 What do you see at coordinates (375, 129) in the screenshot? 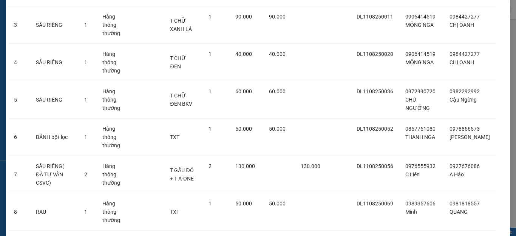
I see `span: DL1108250052` at bounding box center [375, 129].